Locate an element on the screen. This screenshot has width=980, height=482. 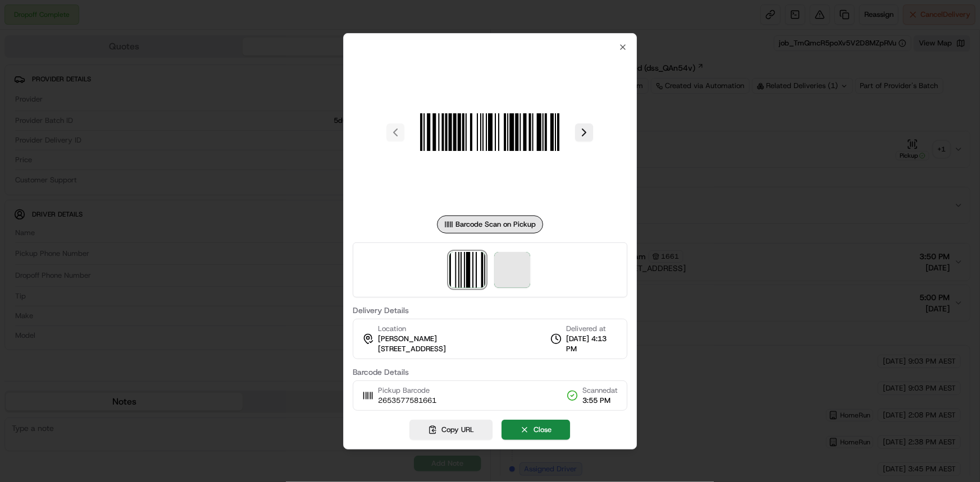
button: Copy URL is located at coordinates (452, 430).